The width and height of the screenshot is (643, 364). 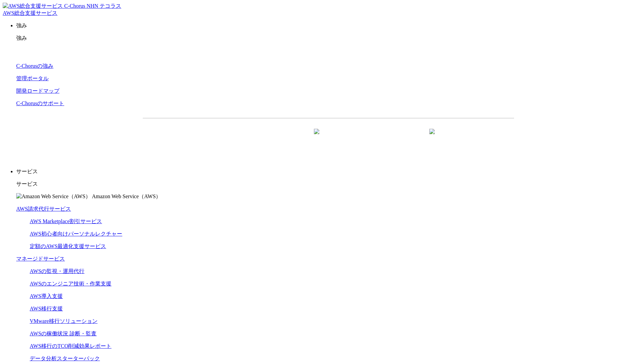 What do you see at coordinates (46, 308) in the screenshot?
I see `a: AWS移行支援` at bounding box center [46, 308].